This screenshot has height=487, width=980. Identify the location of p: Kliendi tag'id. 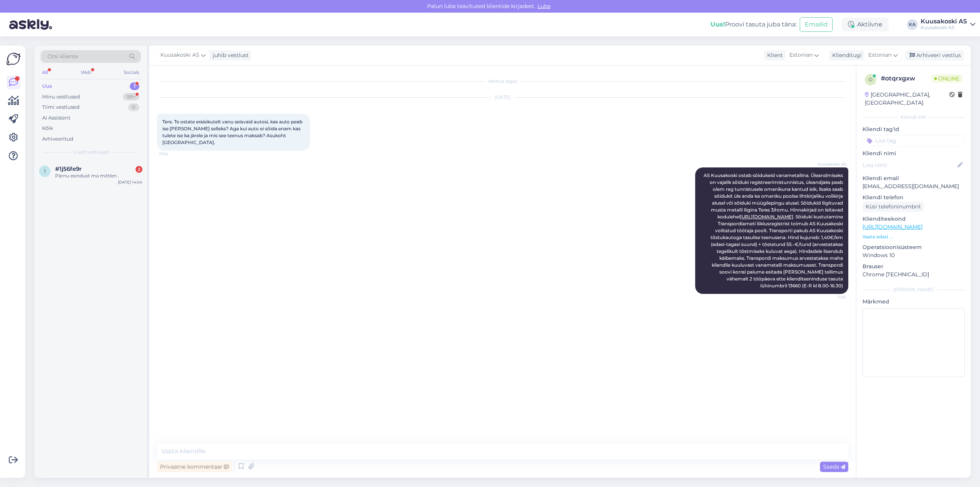
(914, 129).